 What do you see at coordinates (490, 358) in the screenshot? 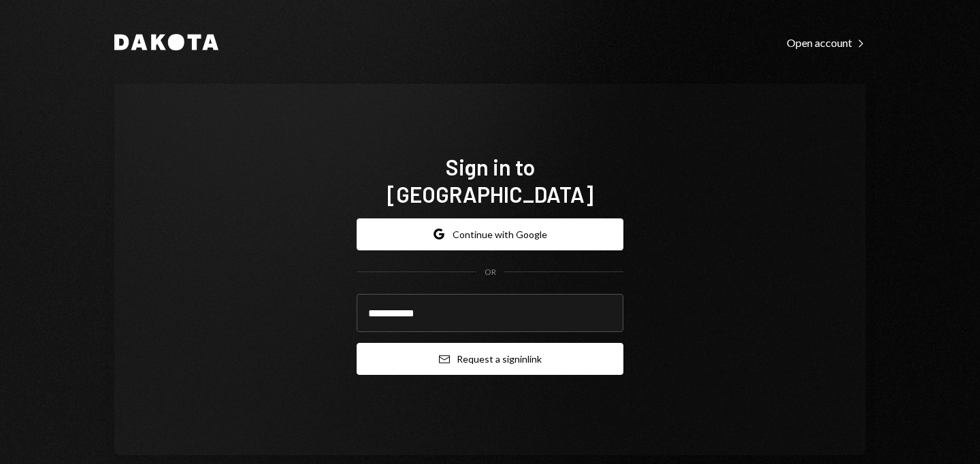
I see `button: Request a signinlink` at bounding box center [490, 358].